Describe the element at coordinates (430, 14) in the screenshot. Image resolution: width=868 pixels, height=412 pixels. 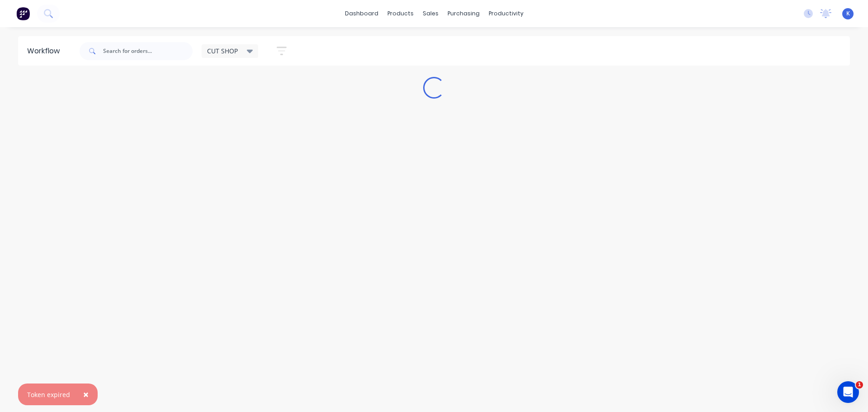
I see `div: sales` at that location.